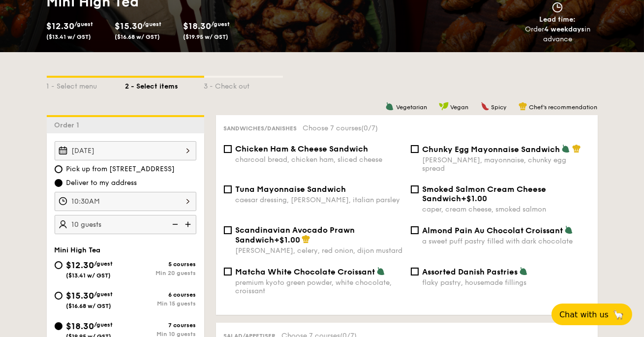 The height and width of the screenshot is (337, 644). Describe the element at coordinates (415, 190) in the screenshot. I see `input: Smoked Salmon Cream Cheese Sandwich+$1.00caper, cream cheese, smoked salmon` at that location.